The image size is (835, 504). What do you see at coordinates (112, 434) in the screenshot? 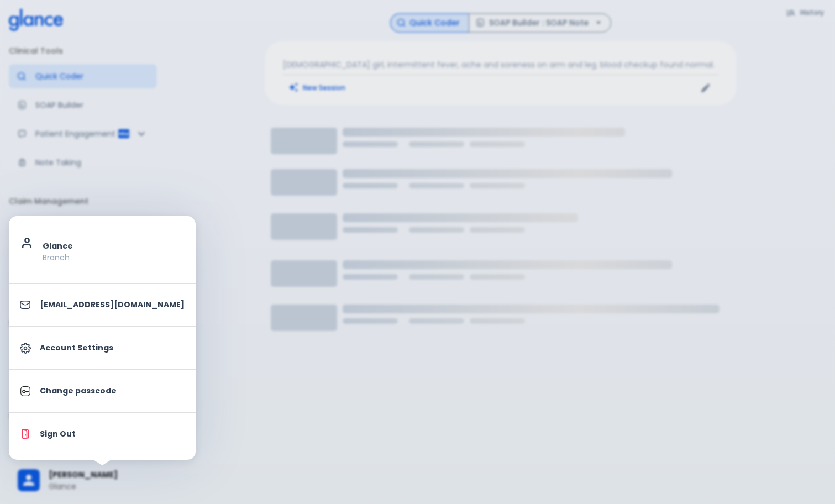
I see `p: Sign Out` at bounding box center [112, 434].